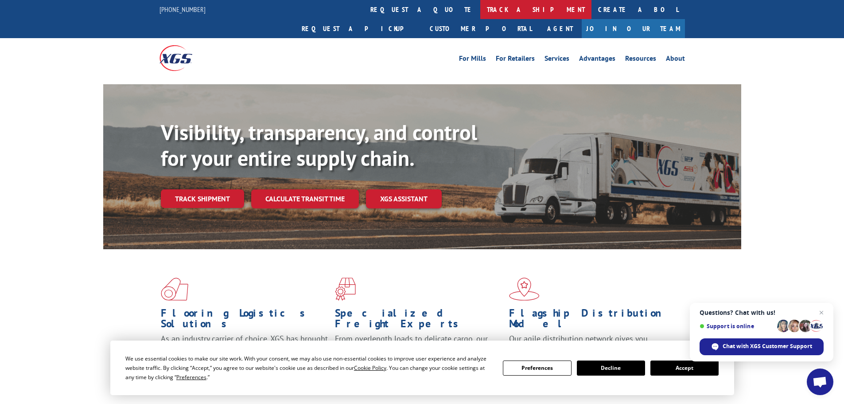  I want to click on div: Cookie Consent Prompt, so click(422, 367).